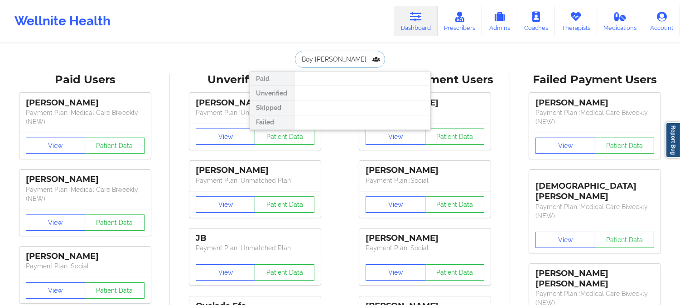 This screenshot has width=680, height=305. Describe the element at coordinates (595, 80) in the screenshot. I see `div: Failed Payment Users` at that location.